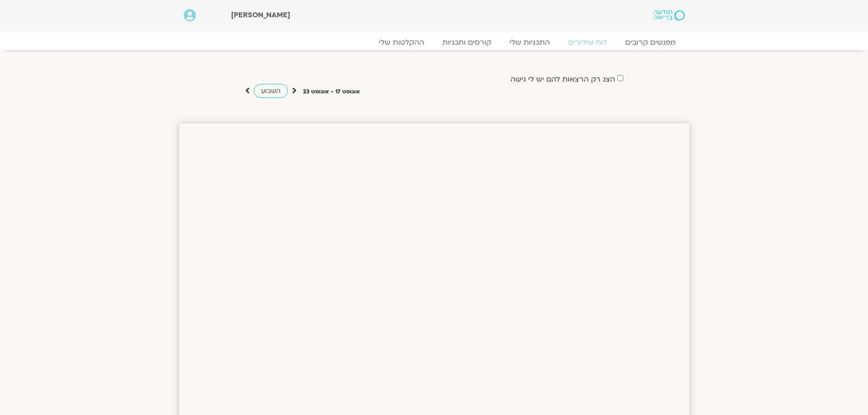 The height and width of the screenshot is (415, 868). What do you see at coordinates (466, 42) in the screenshot?
I see `a: קורסים ותכניות` at bounding box center [466, 42].